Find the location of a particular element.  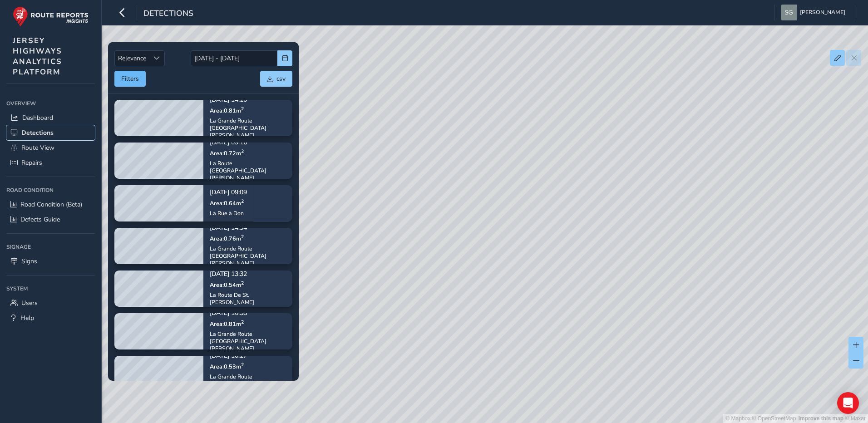

img: diamond-layout is located at coordinates (789, 12).